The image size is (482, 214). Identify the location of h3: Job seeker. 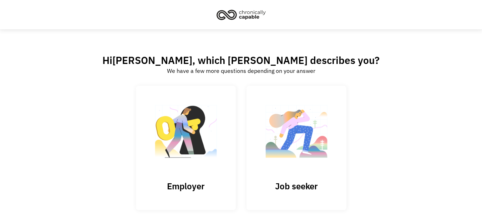
(296, 186).